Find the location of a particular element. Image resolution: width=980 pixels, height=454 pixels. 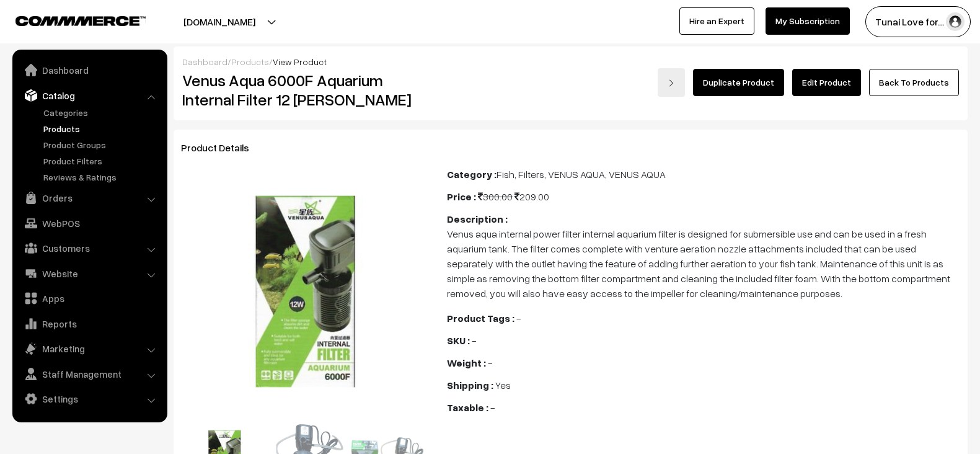

span: Yes is located at coordinates (502, 385).